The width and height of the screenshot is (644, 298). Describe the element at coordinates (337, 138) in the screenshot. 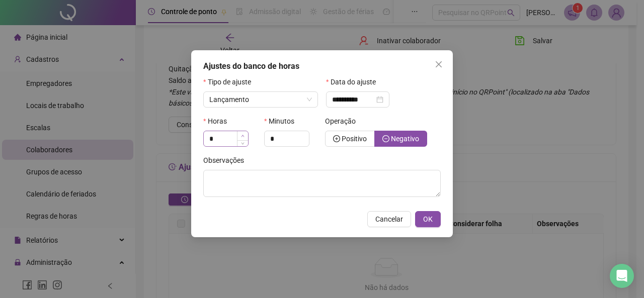

I see `span: plus-circle` at that location.